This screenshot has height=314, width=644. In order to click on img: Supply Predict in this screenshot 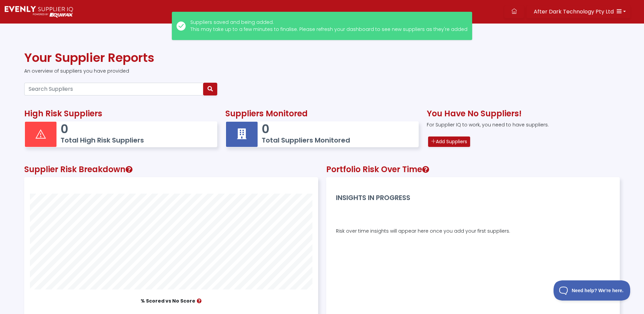, I will do `click(39, 12)`.